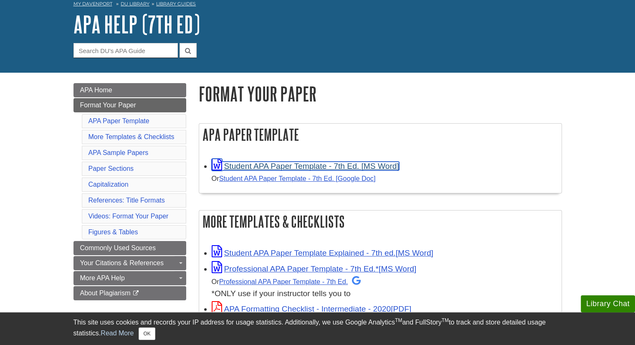 The height and width of the screenshot is (345, 635). I want to click on button: Close, so click(147, 334).